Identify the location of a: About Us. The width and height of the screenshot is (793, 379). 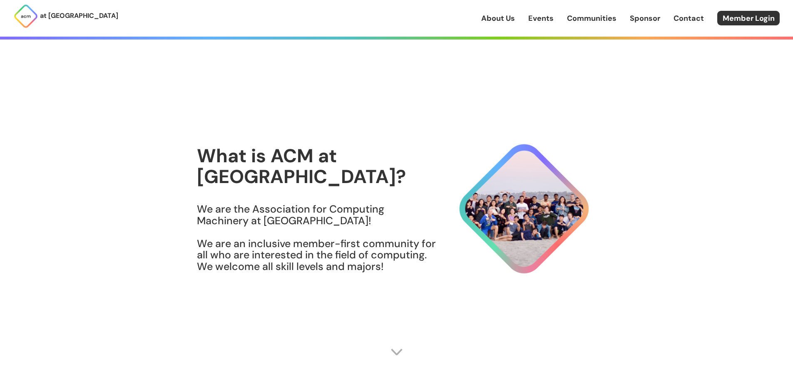
(498, 18).